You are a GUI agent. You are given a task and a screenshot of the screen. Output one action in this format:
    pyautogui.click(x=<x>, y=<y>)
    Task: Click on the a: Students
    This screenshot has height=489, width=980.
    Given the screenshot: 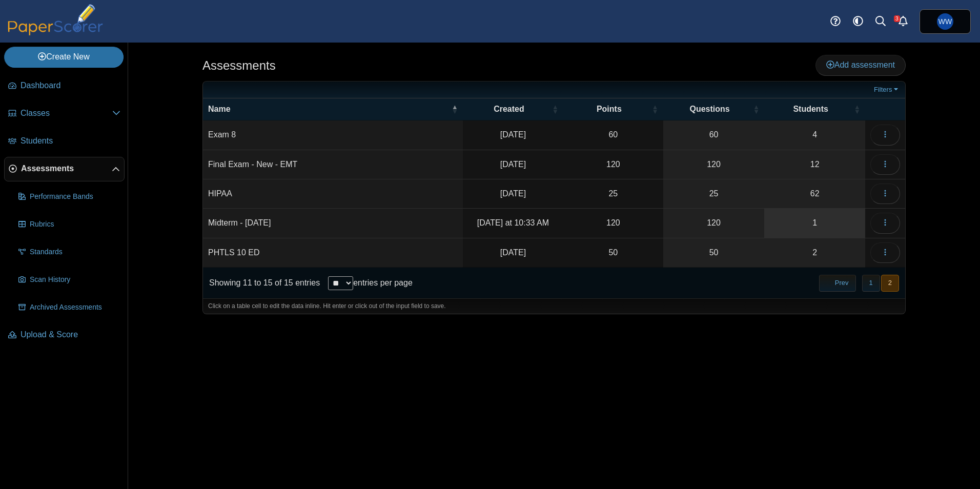 What is the action you would take?
    pyautogui.click(x=64, y=142)
    